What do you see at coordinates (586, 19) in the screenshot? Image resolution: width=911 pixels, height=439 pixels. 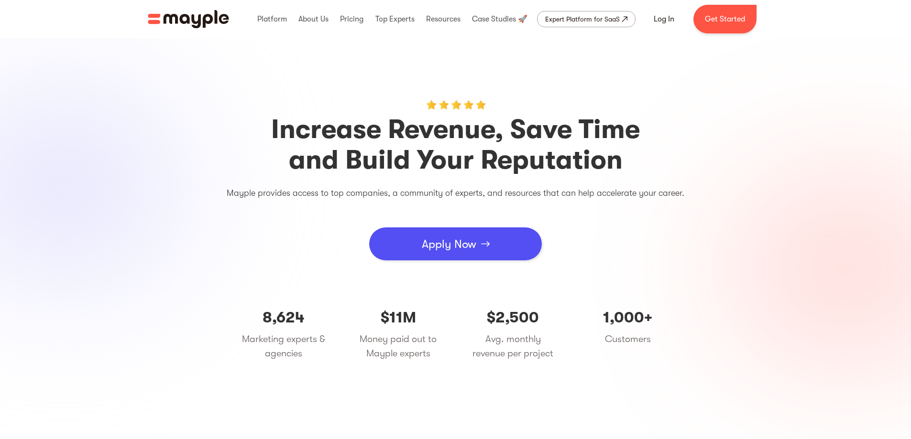 I see `a: Expert Platform for SaaS` at bounding box center [586, 19].